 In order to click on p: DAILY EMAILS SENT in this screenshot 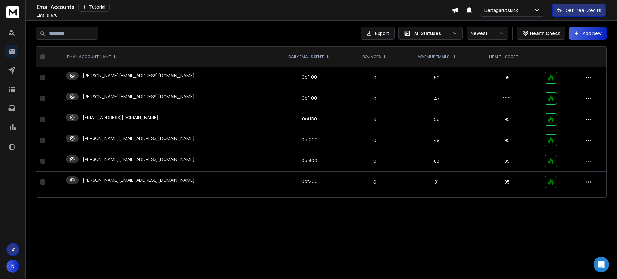, I will do `click(306, 57)`.